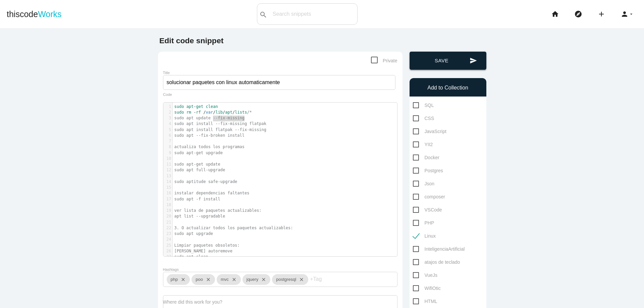  What do you see at coordinates (555, 14) in the screenshot?
I see `i: home` at bounding box center [555, 14].